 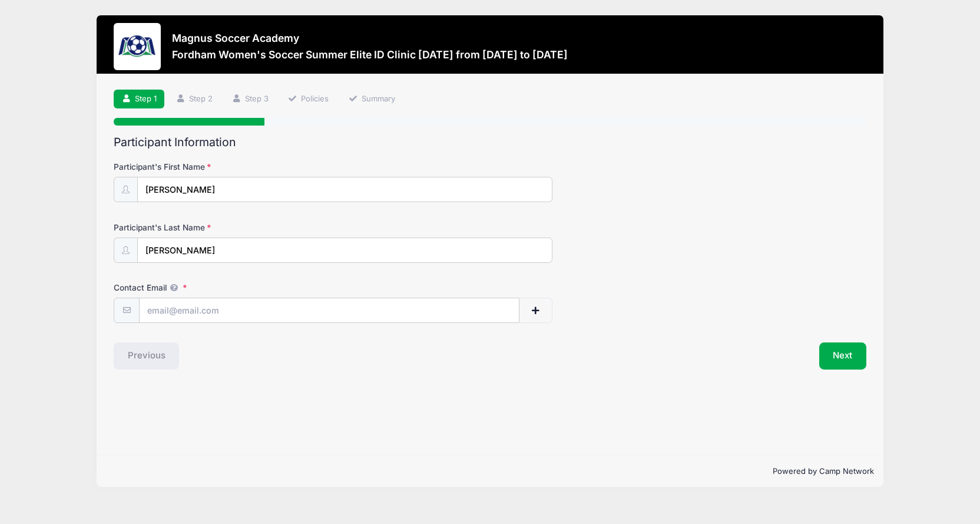 I want to click on a: Summary, so click(x=372, y=99).